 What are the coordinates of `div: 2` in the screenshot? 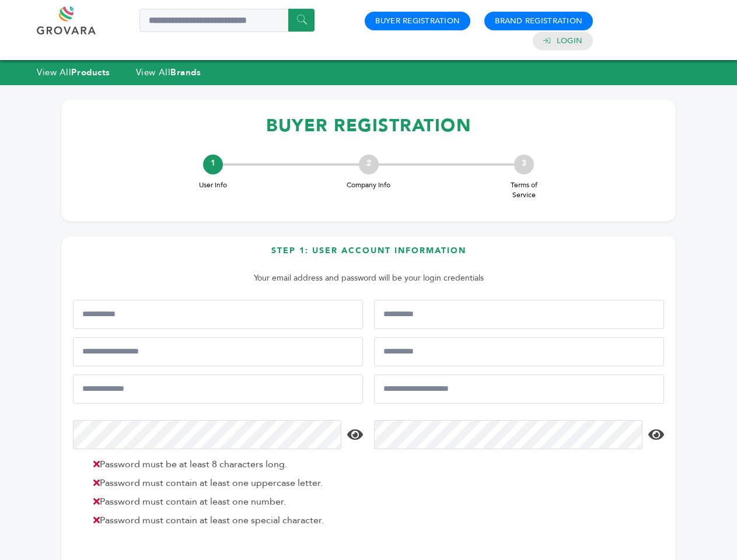 It's located at (368, 164).